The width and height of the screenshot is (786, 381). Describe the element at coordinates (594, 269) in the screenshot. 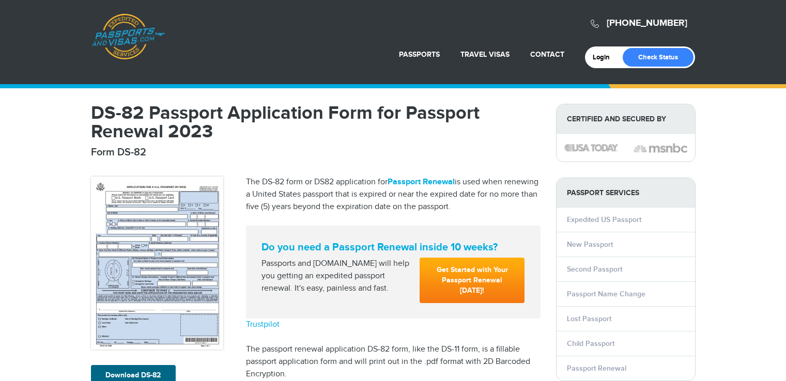

I see `a: Second Passport` at that location.